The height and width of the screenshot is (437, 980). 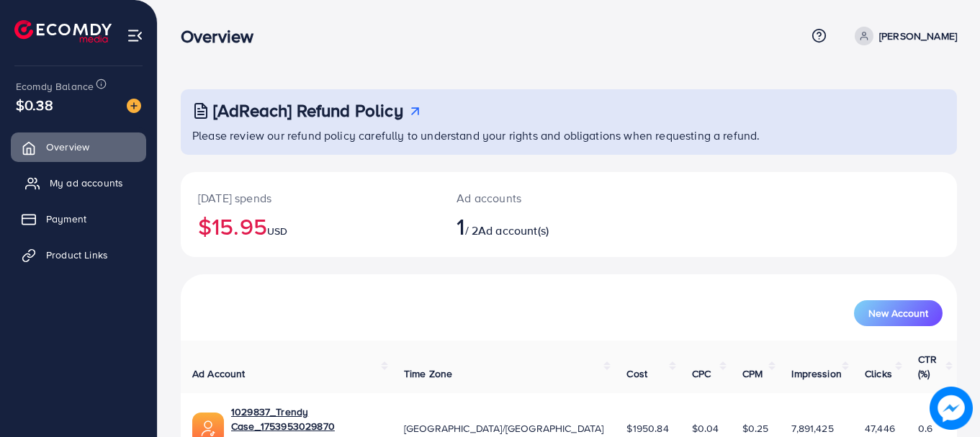 I want to click on span: Payment, so click(x=66, y=219).